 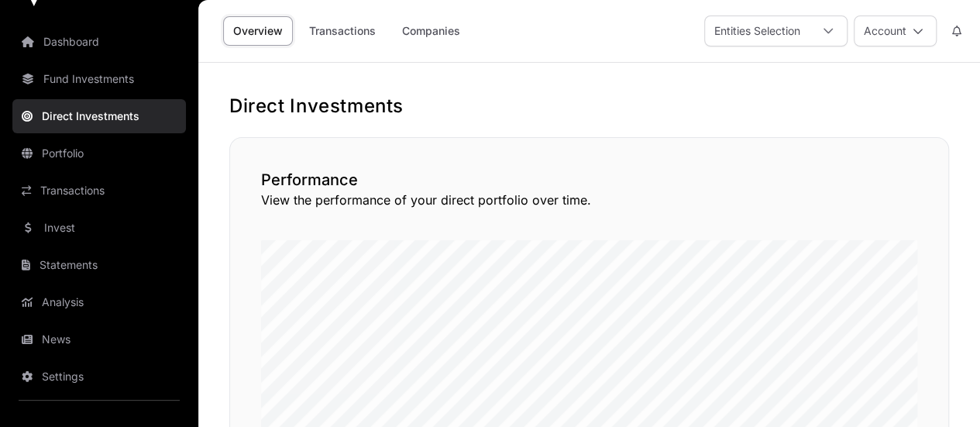 I want to click on a: Direct Investments, so click(x=99, y=117).